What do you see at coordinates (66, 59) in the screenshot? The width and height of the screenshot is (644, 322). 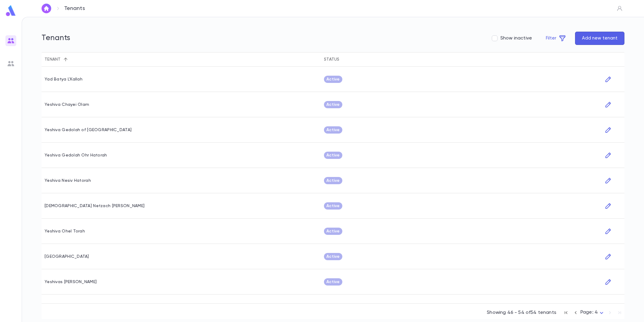 I see `button: Sort` at bounding box center [66, 59].